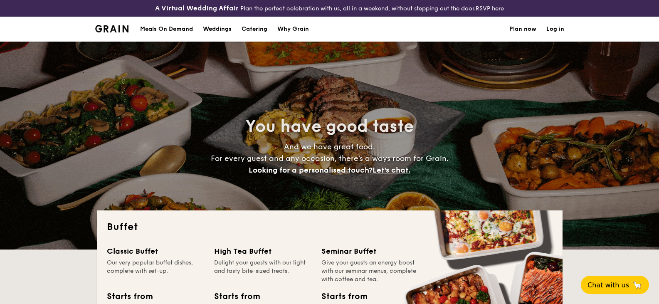  I want to click on div: Give your guests an energy boost with our seminar menus, complete with coffee and tea., so click(370, 271).